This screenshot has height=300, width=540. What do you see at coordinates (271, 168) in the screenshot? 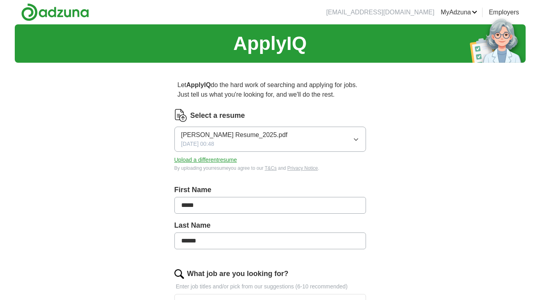
I see `a: T&Cs` at bounding box center [271, 168].